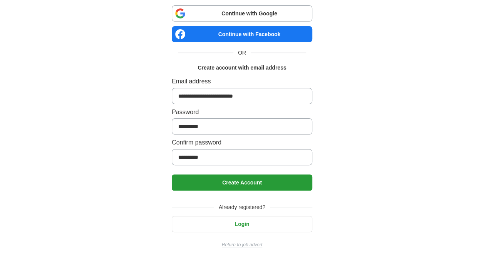  What do you see at coordinates (242, 224) in the screenshot?
I see `button: Login` at bounding box center [242, 224].